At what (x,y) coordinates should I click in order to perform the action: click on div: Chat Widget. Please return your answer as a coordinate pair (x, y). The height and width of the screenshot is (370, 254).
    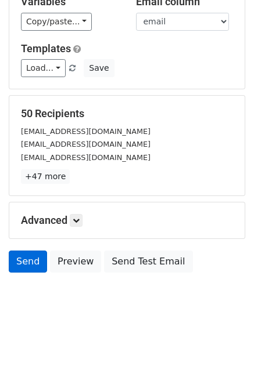
    Looking at the image, I should click on (225, 343).